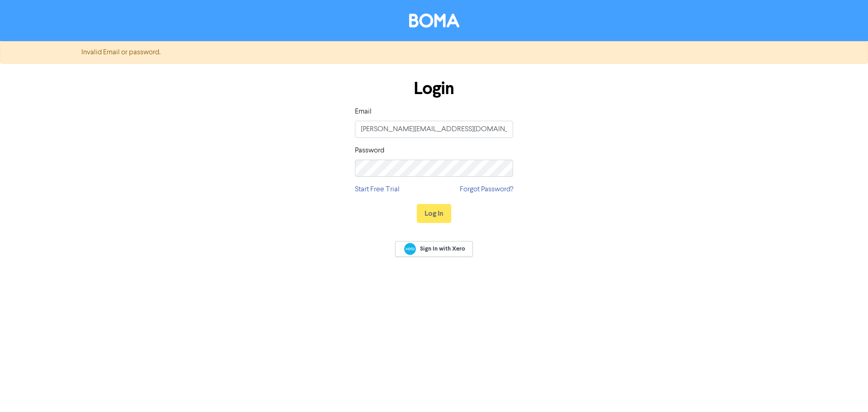 The image size is (868, 412). I want to click on a: Sign In with Xero, so click(434, 249).